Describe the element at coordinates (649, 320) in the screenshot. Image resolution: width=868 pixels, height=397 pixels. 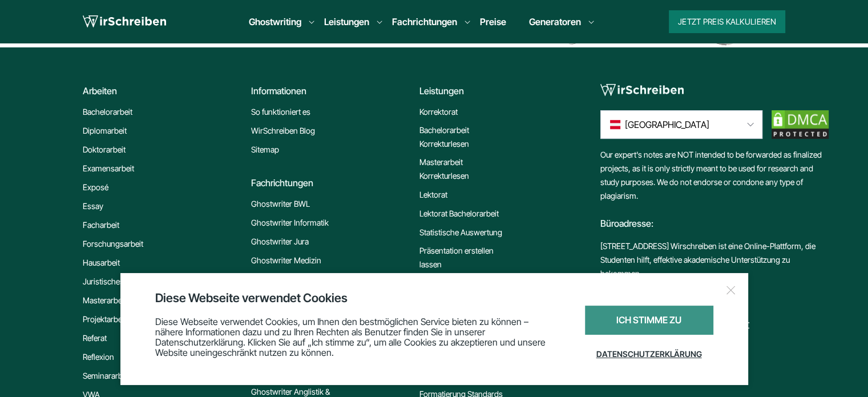
I see `div: Ich stimme zu` at that location.